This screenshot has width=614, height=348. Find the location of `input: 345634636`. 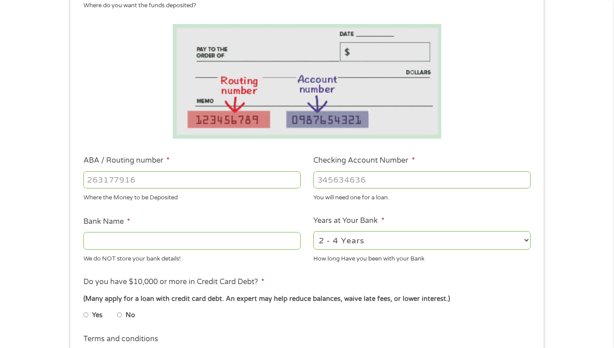

input: 345634636 is located at coordinates (421, 180).